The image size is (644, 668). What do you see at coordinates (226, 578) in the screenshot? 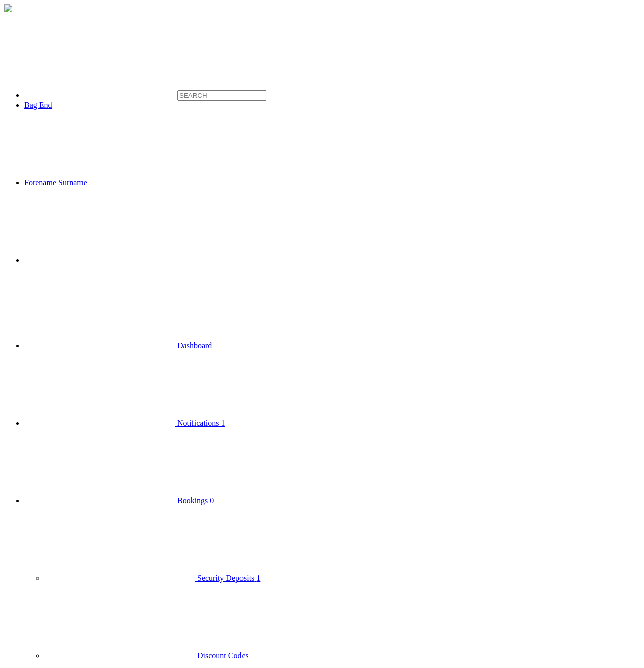
I see `span: Security Deposits` at bounding box center [226, 578].